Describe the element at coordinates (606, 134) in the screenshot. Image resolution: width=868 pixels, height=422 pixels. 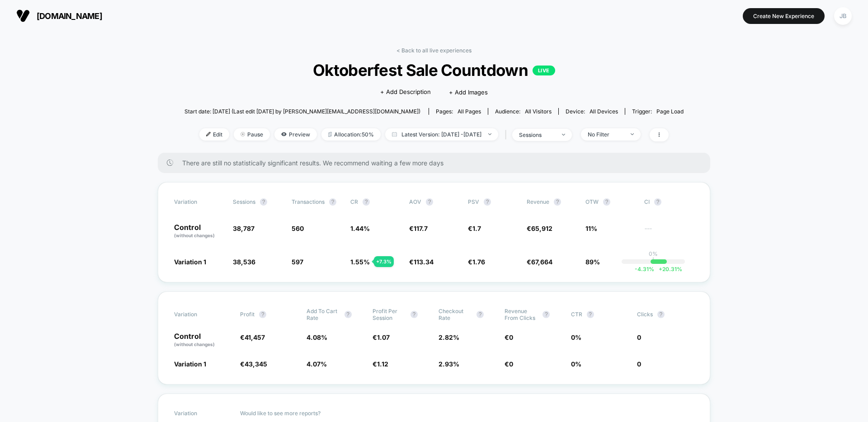
I see `div: No Filter` at that location.